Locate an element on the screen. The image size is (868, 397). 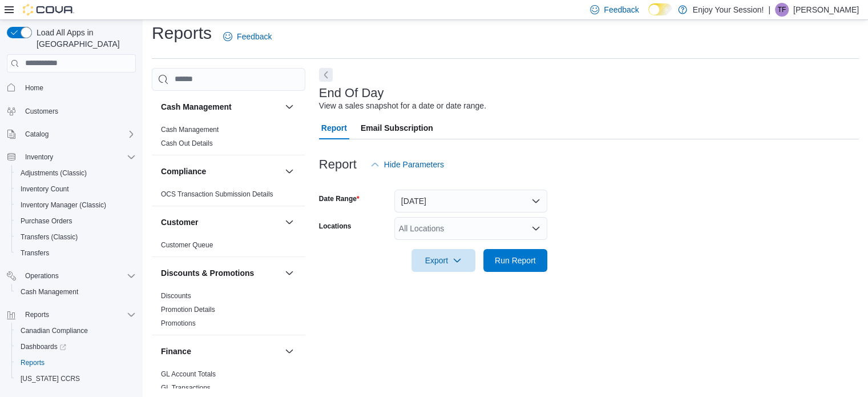
a: GL Account Totals is located at coordinates (188, 374).